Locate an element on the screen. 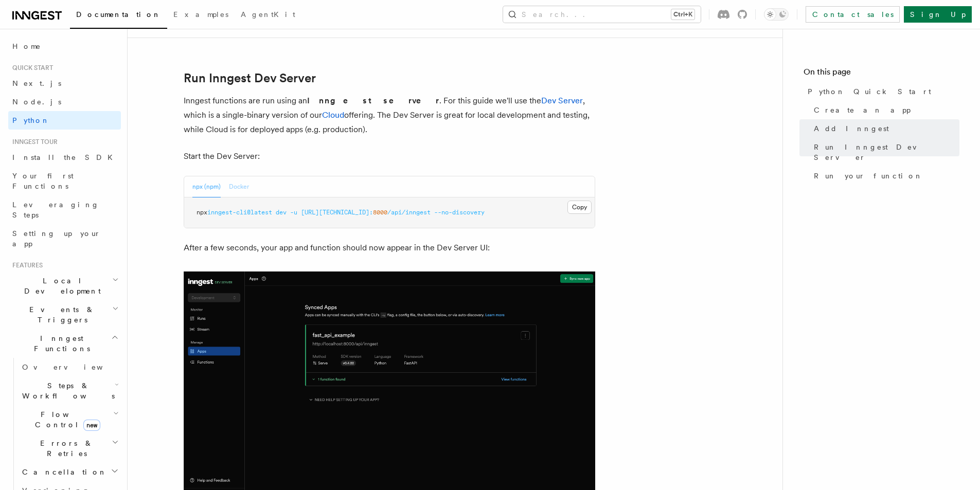 The width and height of the screenshot is (980, 490). span: npx is located at coordinates (202, 212).